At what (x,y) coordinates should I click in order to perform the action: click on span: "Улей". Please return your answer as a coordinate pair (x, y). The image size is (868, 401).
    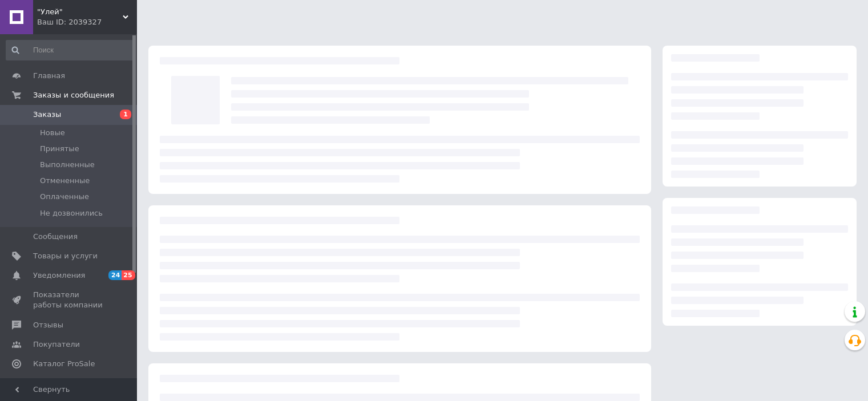
    Looking at the image, I should click on (80, 12).